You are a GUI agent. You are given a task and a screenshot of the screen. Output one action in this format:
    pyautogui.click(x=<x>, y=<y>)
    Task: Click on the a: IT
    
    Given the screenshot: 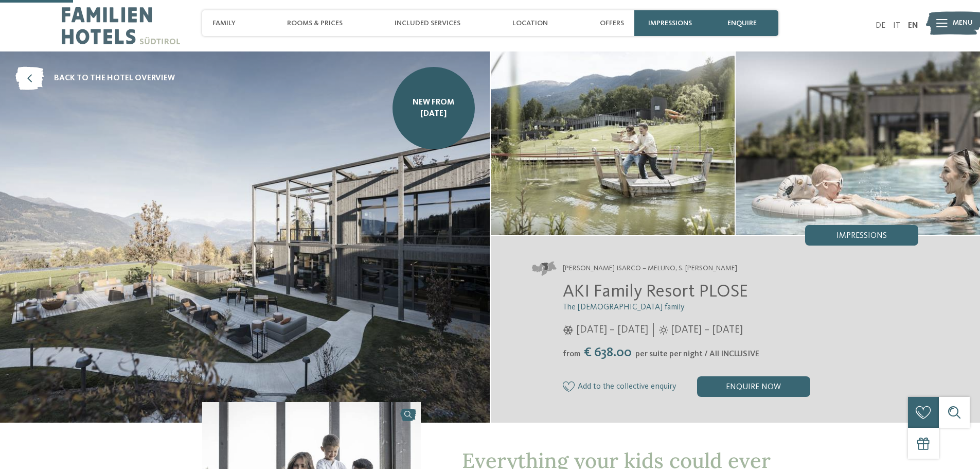 What is the action you would take?
    pyautogui.click(x=897, y=26)
    